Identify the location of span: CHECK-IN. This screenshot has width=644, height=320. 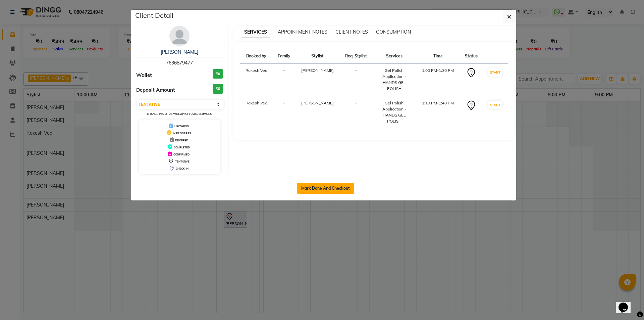
(182, 169).